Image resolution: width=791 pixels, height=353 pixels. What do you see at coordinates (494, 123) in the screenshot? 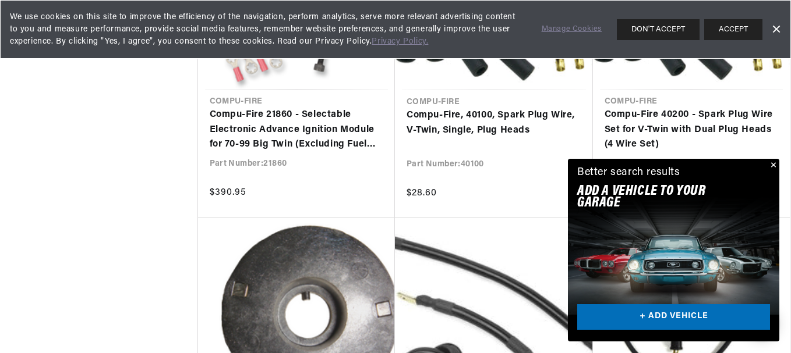
I see `a: Compu-Fire, 40100, Spark Plug Wire, V-Twin, Single, Plug Heads` at bounding box center [494, 123].